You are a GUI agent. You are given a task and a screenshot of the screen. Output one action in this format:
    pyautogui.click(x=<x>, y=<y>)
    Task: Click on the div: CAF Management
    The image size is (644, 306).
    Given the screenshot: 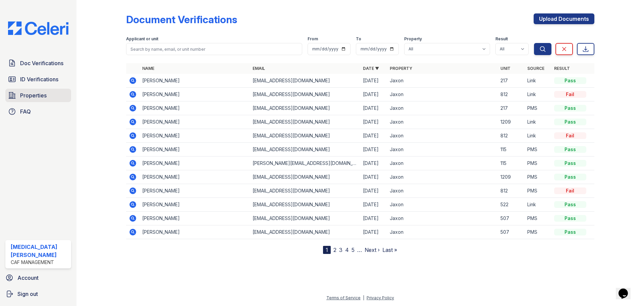 What is the action you would take?
    pyautogui.click(x=40, y=262)
    